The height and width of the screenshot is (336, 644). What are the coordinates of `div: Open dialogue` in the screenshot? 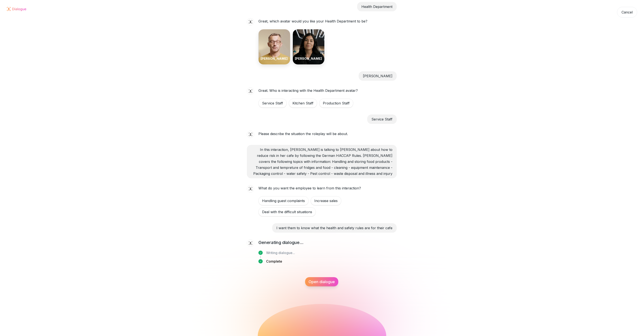 It's located at (321, 282).